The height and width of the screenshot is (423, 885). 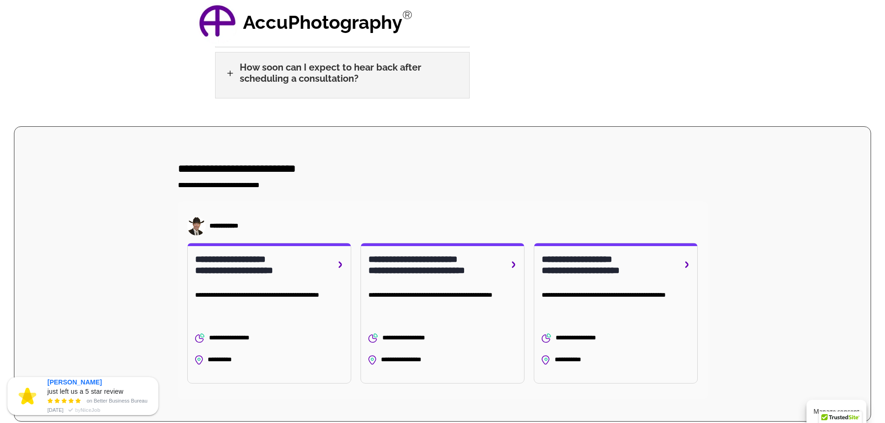 I want to click on img: AccuPhotography, so click(x=217, y=23).